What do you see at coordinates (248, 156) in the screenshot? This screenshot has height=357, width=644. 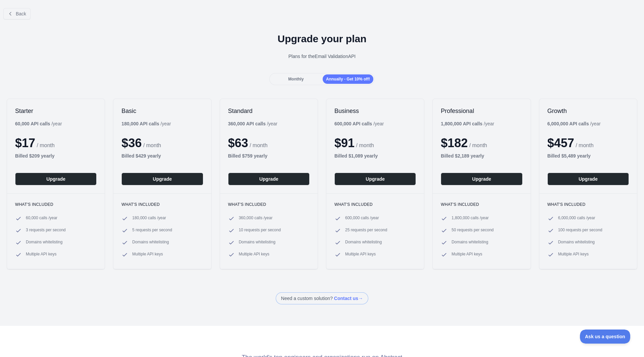 I see `b: Billed $ 759 yearly` at bounding box center [248, 156].